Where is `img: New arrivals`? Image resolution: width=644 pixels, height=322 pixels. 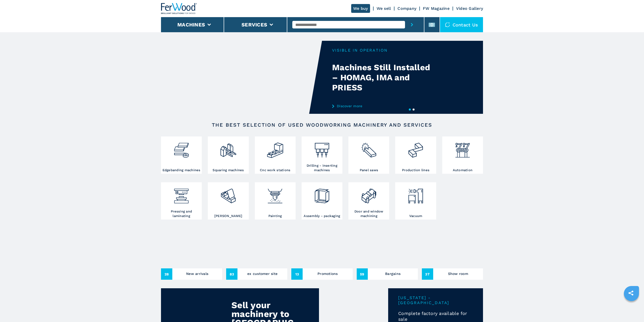
img: New arrivals is located at coordinates (191, 248).